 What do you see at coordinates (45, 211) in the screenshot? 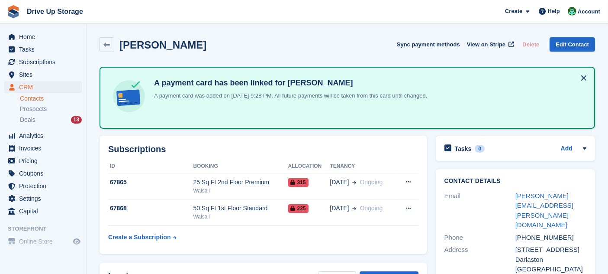
I see `span: Capital` at bounding box center [45, 211].